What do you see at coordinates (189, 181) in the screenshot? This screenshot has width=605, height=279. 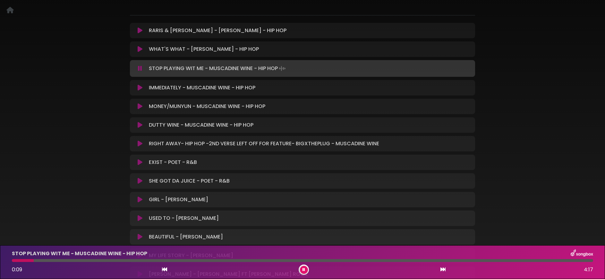 I see `p: SHE GOT DA JUICE - POET - R&B` at bounding box center [189, 181].